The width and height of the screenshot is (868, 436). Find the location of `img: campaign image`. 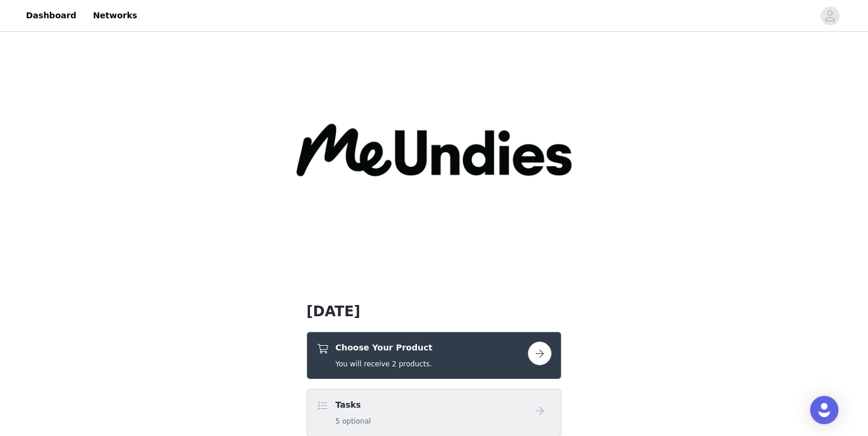

img: campaign image is located at coordinates (434, 150).